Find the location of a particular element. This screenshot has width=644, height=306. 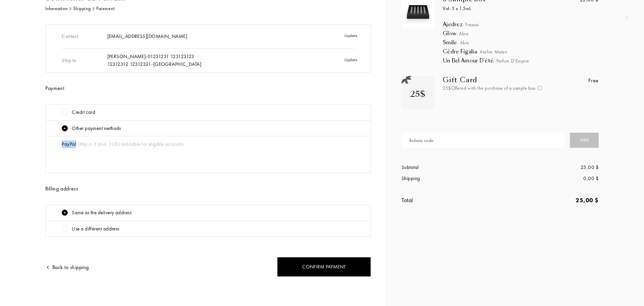

img: gift_n.png is located at coordinates (407, 80).